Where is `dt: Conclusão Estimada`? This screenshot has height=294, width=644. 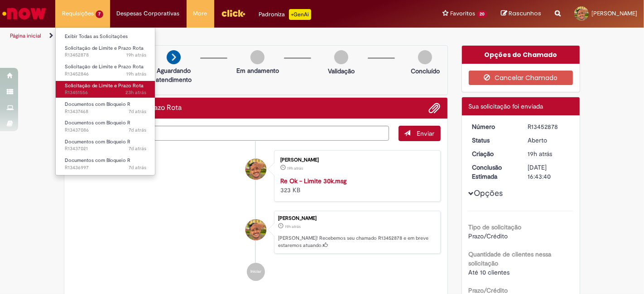
dt: Conclusão Estimada is located at coordinates (493, 172).